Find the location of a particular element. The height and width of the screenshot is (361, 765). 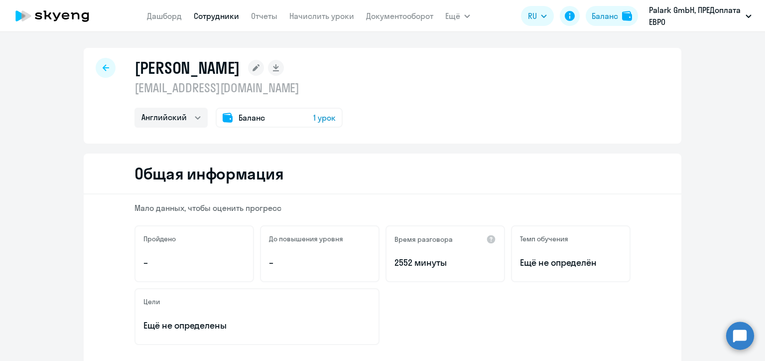

button: Ещё is located at coordinates (458, 16).